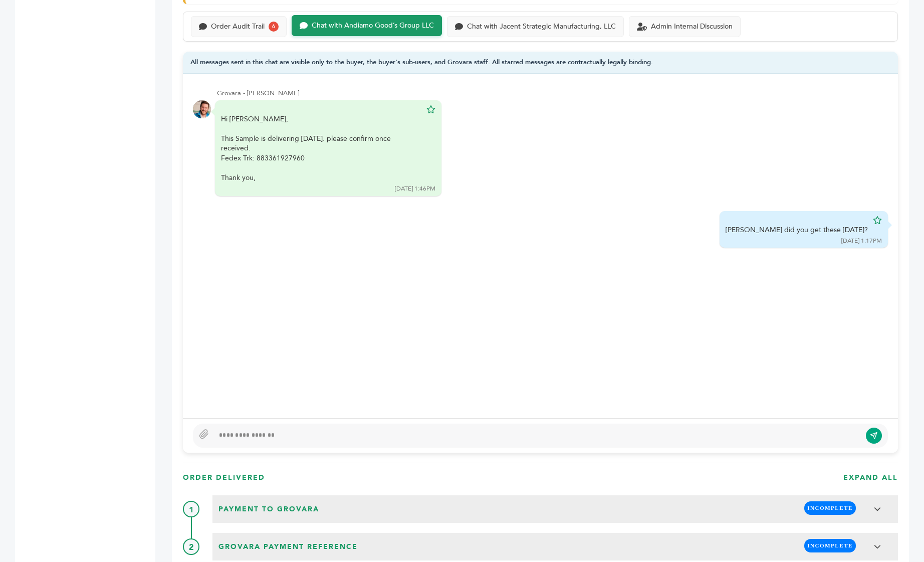 The image size is (924, 562). I want to click on div: Fedex Trk: 883361927960, so click(321, 159).